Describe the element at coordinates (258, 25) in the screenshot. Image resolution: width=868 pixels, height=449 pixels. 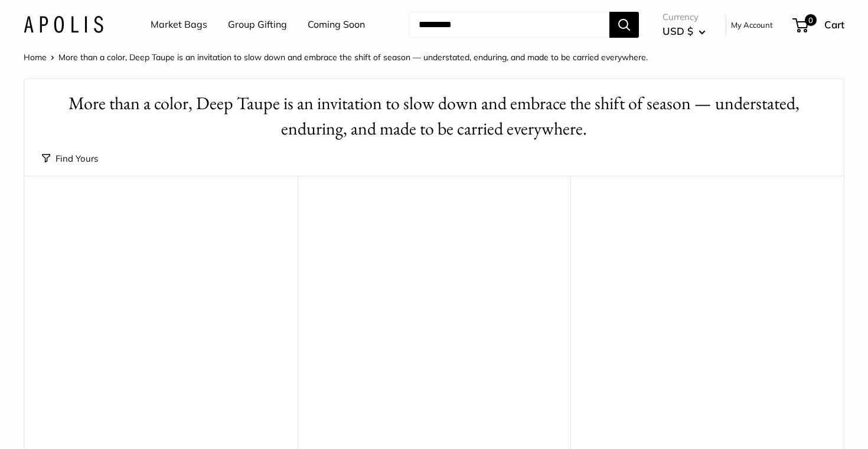
I see `a: Group Gifting` at that location.